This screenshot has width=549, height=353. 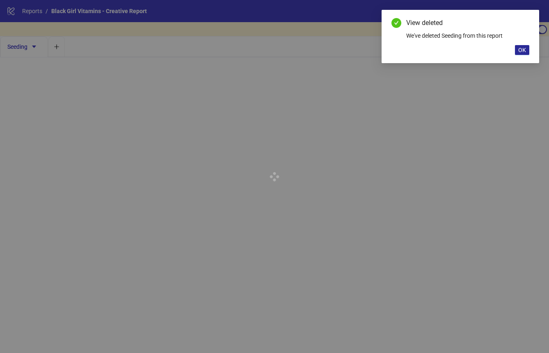 What do you see at coordinates (524, 23) in the screenshot?
I see `a: Close` at bounding box center [524, 23].